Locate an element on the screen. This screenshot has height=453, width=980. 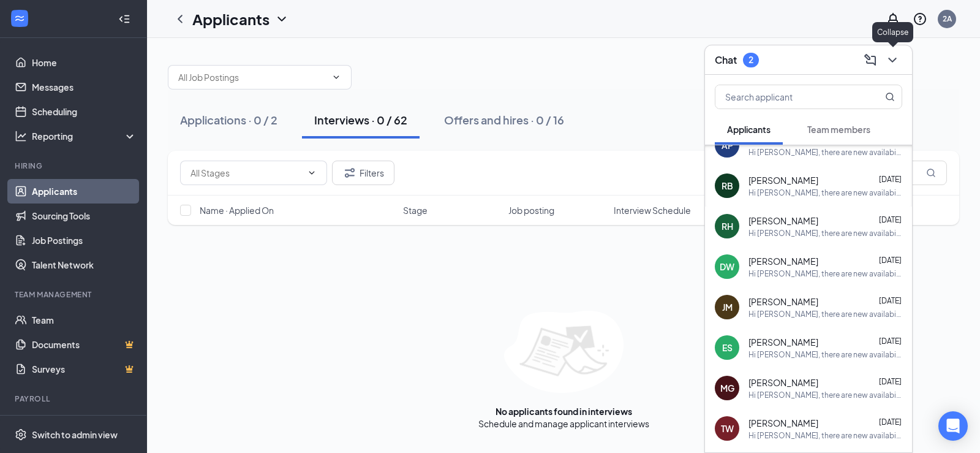
div: Offers and hires · 0 / 16 is located at coordinates (504, 120).